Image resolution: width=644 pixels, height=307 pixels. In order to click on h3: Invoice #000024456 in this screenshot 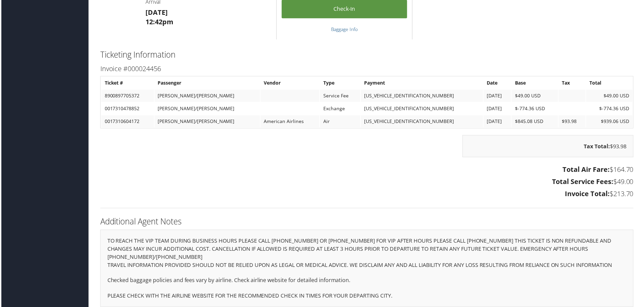, I will do `click(367, 69)`.